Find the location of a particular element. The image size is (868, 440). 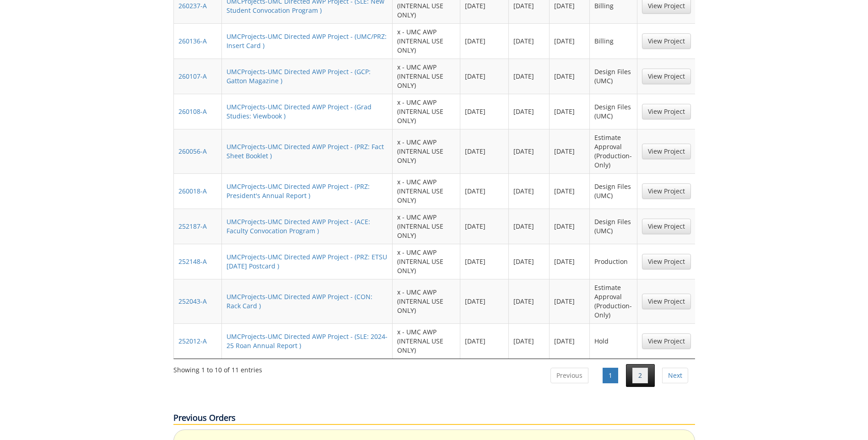

a: UMCProjects-UMC Directed AWP Project - (ACE: Faculty Convocation Program ) is located at coordinates (298, 226).